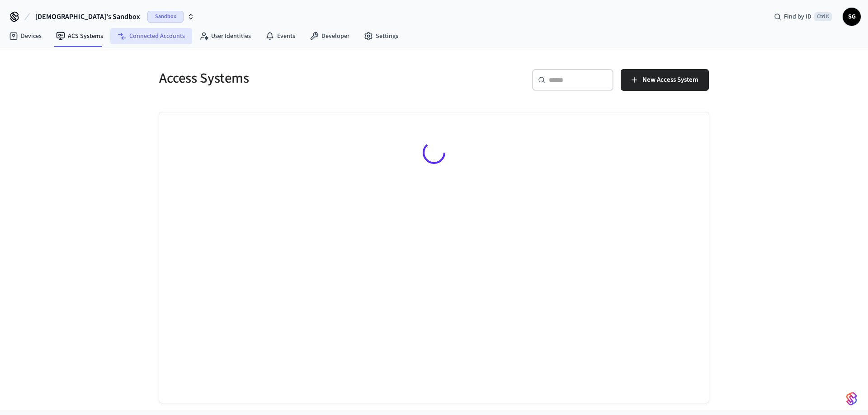 The image size is (868, 415). Describe the element at coordinates (80, 36) in the screenshot. I see `a: ACS Systems` at that location.